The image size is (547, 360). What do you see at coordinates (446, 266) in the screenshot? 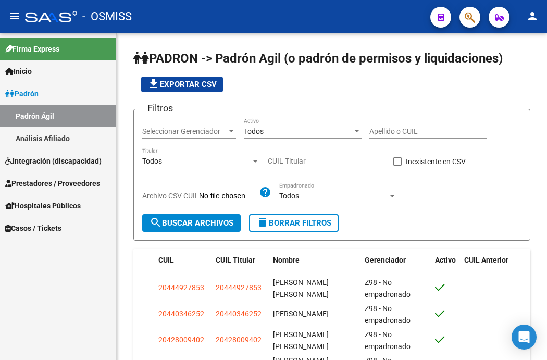
I see `datatable-header-cell: Activo` at bounding box center [446, 266].